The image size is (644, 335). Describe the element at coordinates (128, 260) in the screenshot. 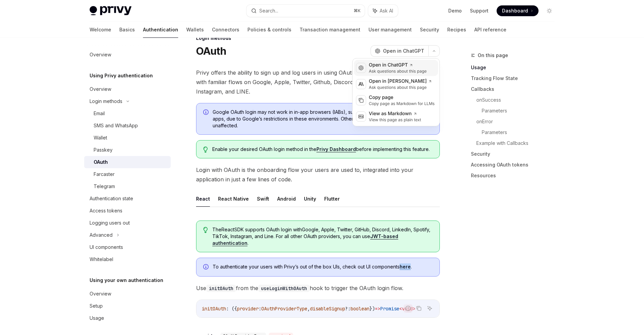

I see `a: Whitelabel` at that location.